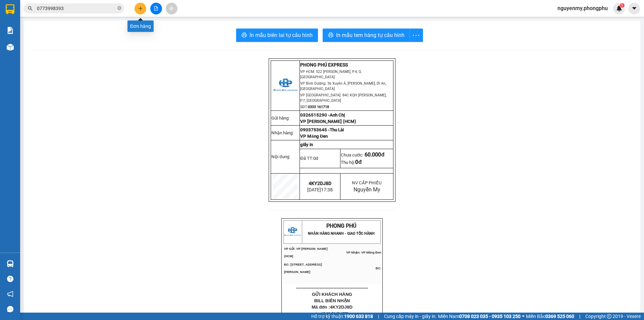 Image resolution: width=644 pixels, height=320 pixels. What do you see at coordinates (327, 190) in the screenshot?
I see `span: 17:38` at bounding box center [327, 190].